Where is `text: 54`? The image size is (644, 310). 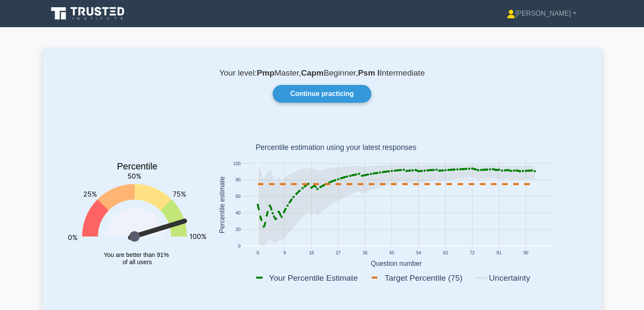 text: 54 is located at coordinates (418, 253).